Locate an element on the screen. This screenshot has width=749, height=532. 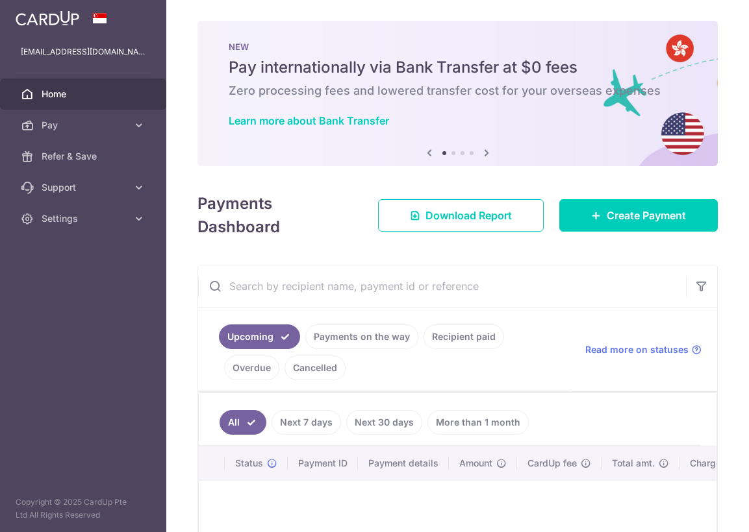
a: Upcoming is located at coordinates (259, 337).